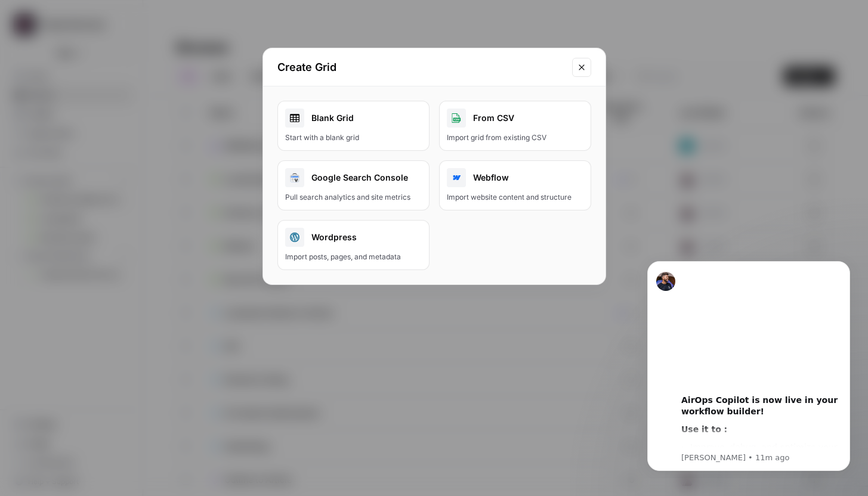  Describe the element at coordinates (119, 115) in the screenshot. I see `div: message notification from Steven, 11m ago. AirOps Copilot is now live in your workflow builder! U...` at that location.